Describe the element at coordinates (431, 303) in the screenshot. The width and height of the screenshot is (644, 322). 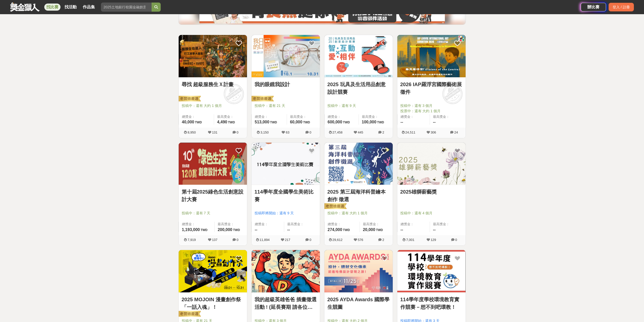
I see `a: 114學年度學校環境教育實作競賽－想不到吧環教！` at that location.